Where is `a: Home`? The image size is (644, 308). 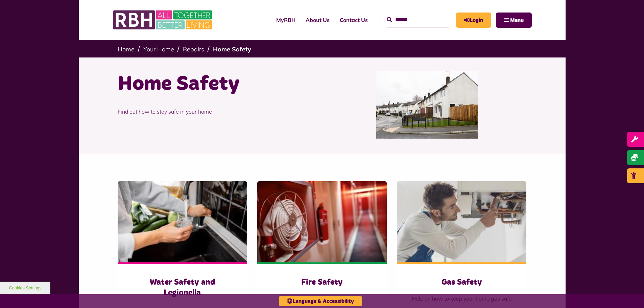 a: Home is located at coordinates (126, 49).